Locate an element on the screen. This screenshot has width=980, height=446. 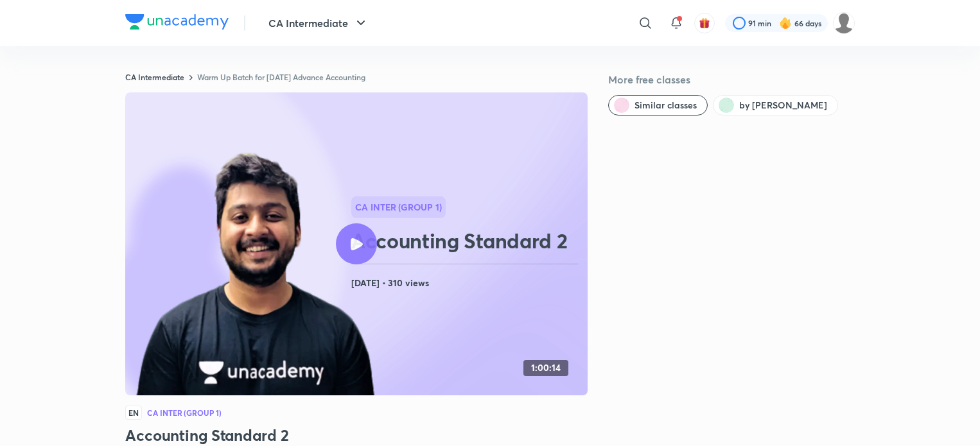
a: CA Intermediate is located at coordinates (155, 77).